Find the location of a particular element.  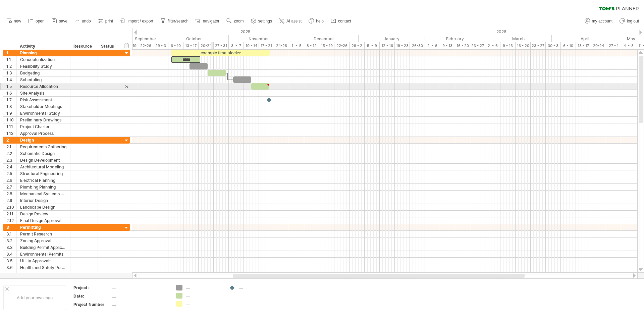

div: Add your own logo is located at coordinates (34, 297).